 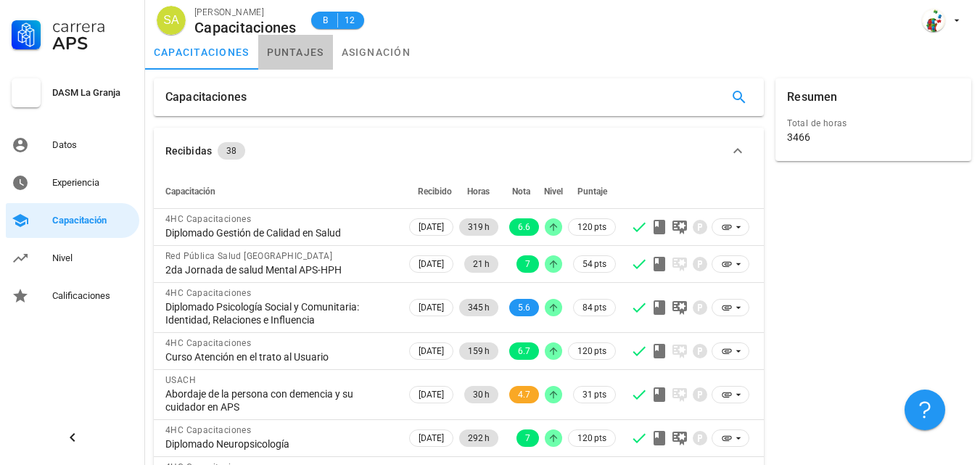 What do you see at coordinates (280, 400) in the screenshot?
I see `div: Abordaje de la persona con demencia y su cuidador en APS` at bounding box center [280, 400].